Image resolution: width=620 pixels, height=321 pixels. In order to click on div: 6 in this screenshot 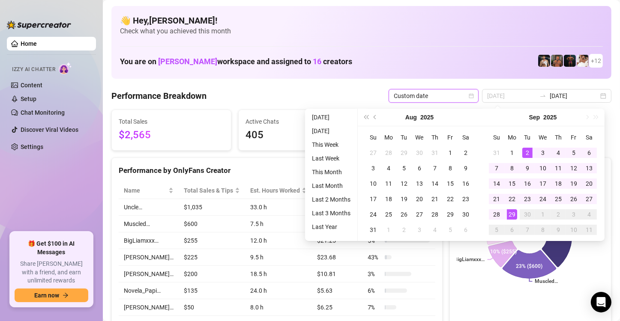, I will do `click(466, 230)`.